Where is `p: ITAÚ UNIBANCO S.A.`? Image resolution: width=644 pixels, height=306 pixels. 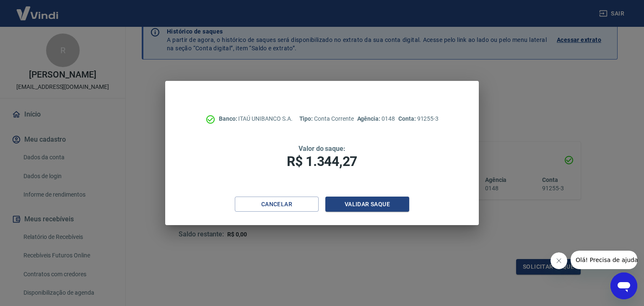
p: ITAÚ UNIBANCO S.A. is located at coordinates (256, 119).